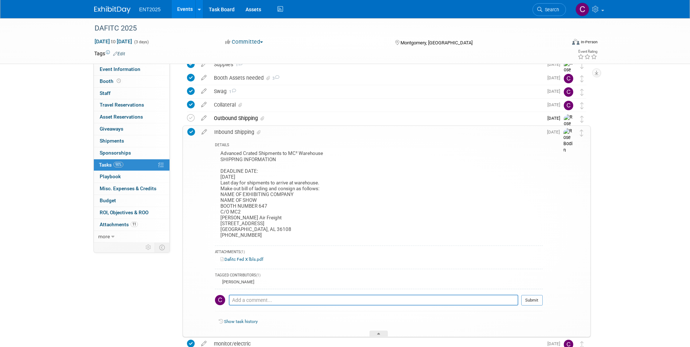  What do you see at coordinates (104, 236) in the screenshot?
I see `span: more` at bounding box center [104, 236].